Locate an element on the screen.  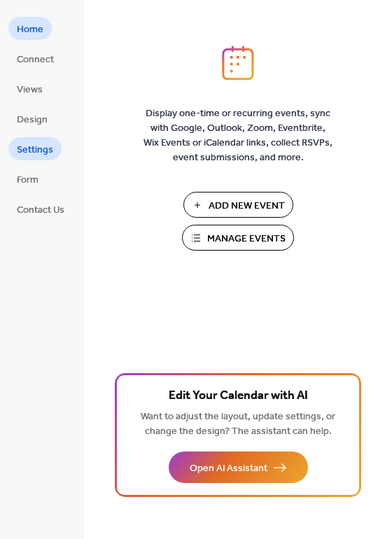
span: Form is located at coordinates (27, 180).